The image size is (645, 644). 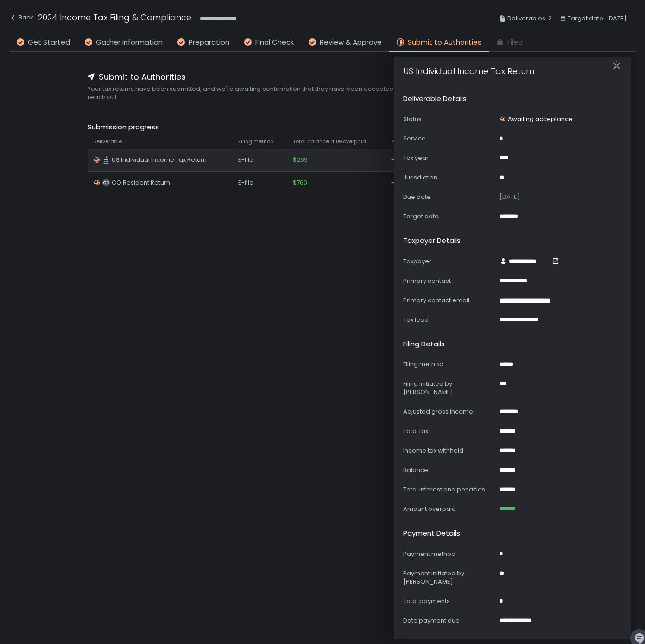 What do you see at coordinates (449, 139) in the screenshot?
I see `div: Service` at bounding box center [449, 139].